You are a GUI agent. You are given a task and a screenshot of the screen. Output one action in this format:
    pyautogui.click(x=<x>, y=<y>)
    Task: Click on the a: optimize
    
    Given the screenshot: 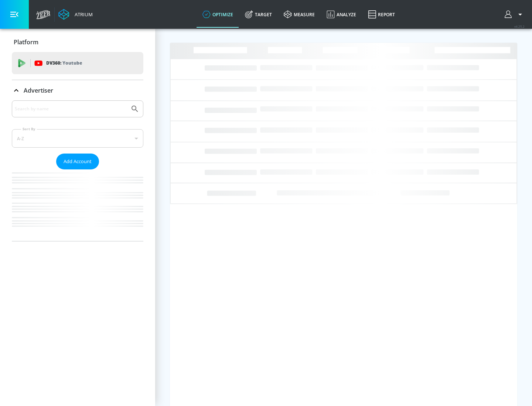 What is the action you would take?
    pyautogui.click(x=217, y=14)
    